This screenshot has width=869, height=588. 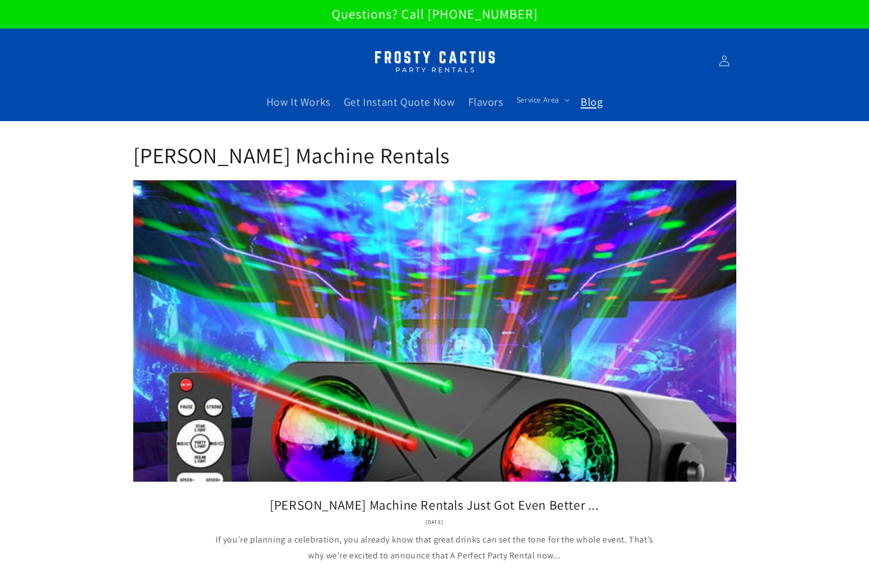 I want to click on summary: Service Area, so click(x=541, y=100).